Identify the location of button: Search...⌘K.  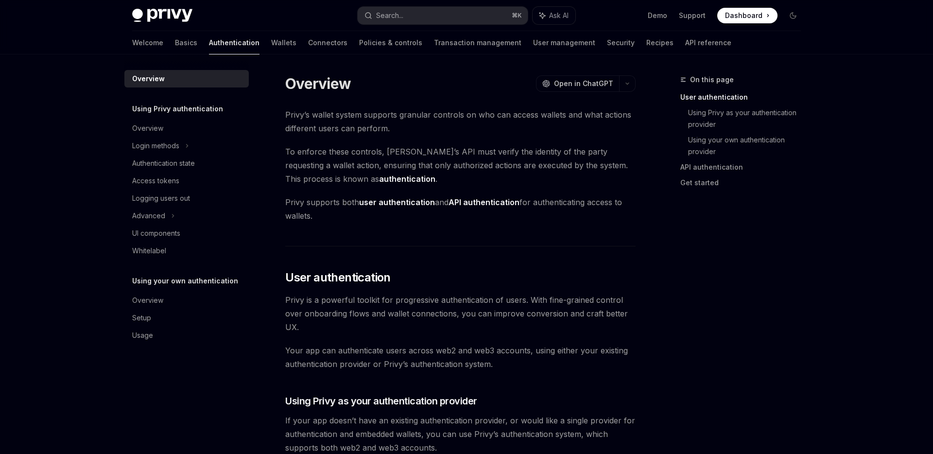
(443, 16).